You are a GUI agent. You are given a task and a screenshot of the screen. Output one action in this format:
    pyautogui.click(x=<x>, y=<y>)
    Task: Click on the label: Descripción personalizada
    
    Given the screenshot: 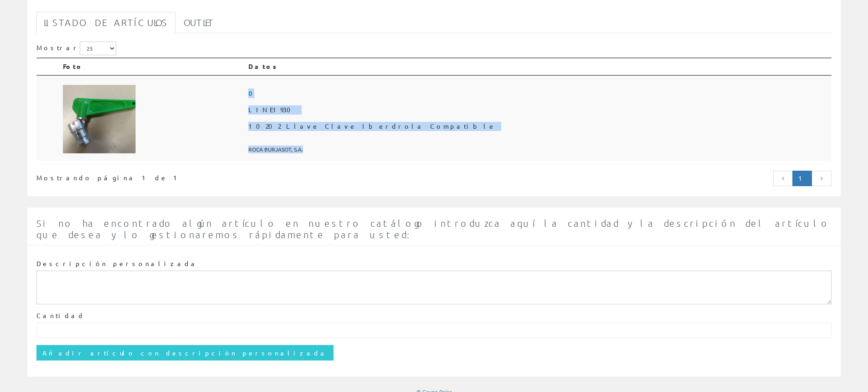 What is the action you would take?
    pyautogui.click(x=117, y=263)
    